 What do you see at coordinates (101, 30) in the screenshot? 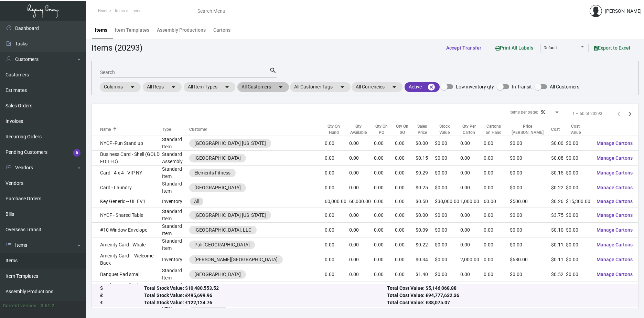
I see `div: Items` at bounding box center [101, 30].